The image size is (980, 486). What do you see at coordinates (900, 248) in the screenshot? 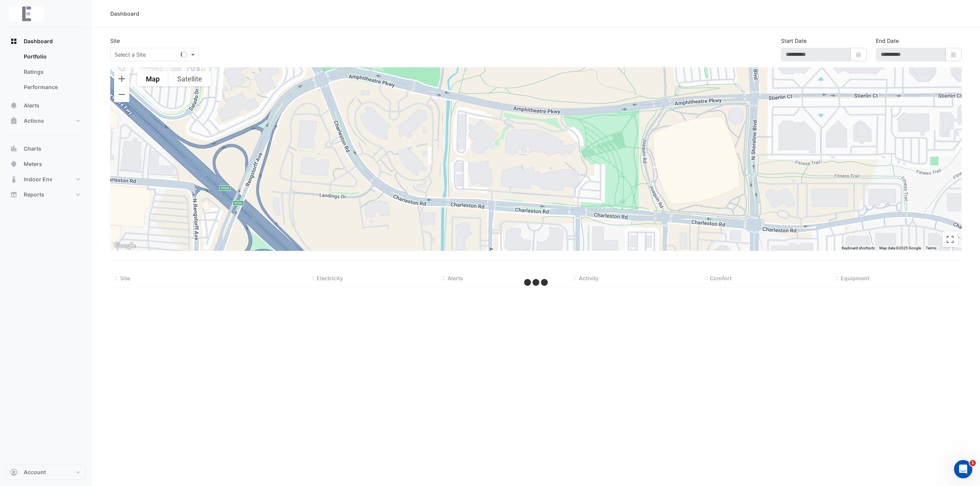
I see `span: Map data ©2025 Google` at bounding box center [900, 248].